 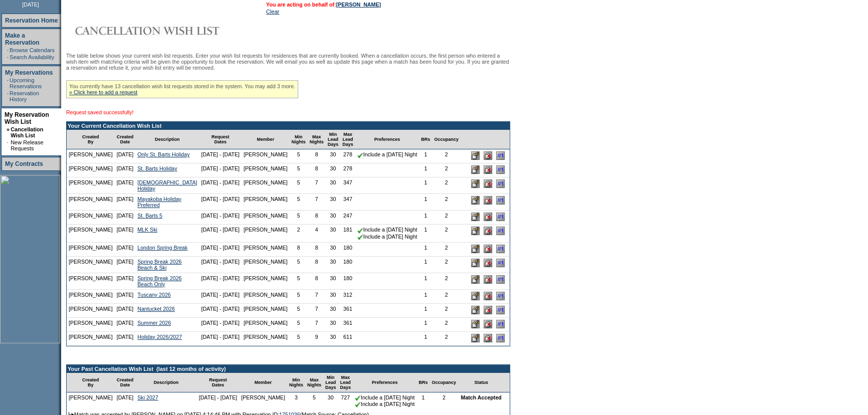 What do you see at coordinates (156, 309) in the screenshot?
I see `a: Nantucket 2026` at bounding box center [156, 309].